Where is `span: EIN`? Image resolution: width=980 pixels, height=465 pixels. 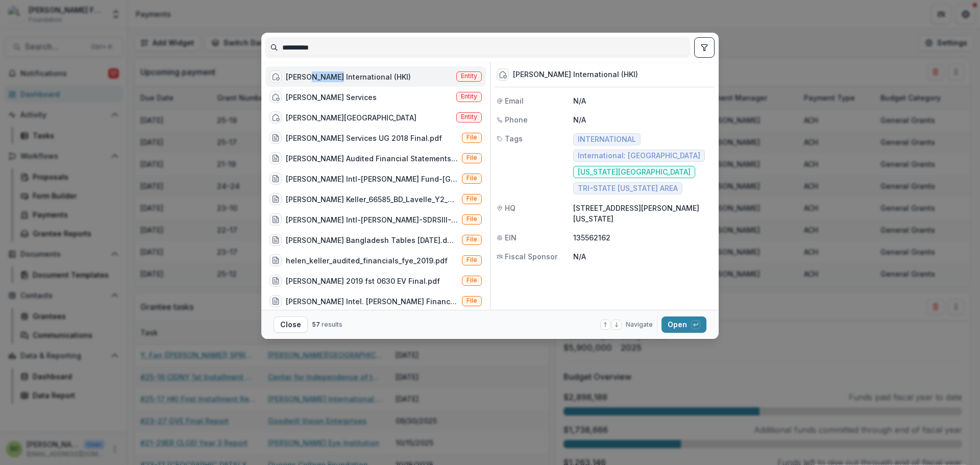 span: EIN is located at coordinates (510, 238).